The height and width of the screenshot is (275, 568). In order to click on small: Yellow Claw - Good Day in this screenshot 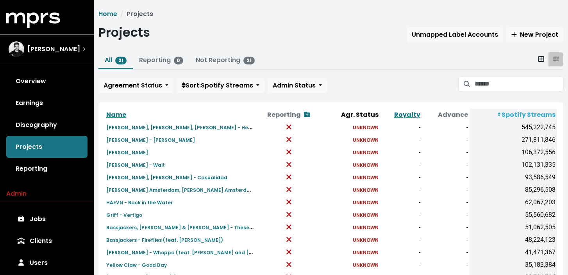, I will do `click(136, 265)`.